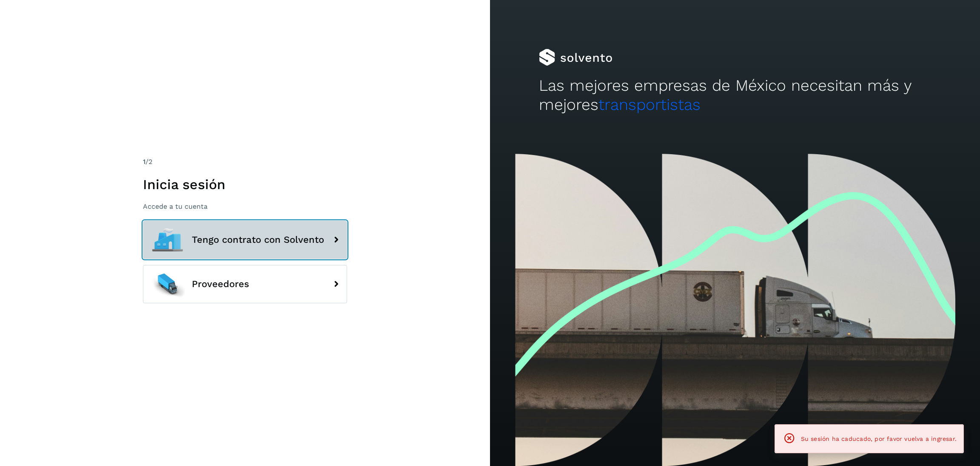  What do you see at coordinates (650, 105) in the screenshot?
I see `span: transportistas` at bounding box center [650, 105].